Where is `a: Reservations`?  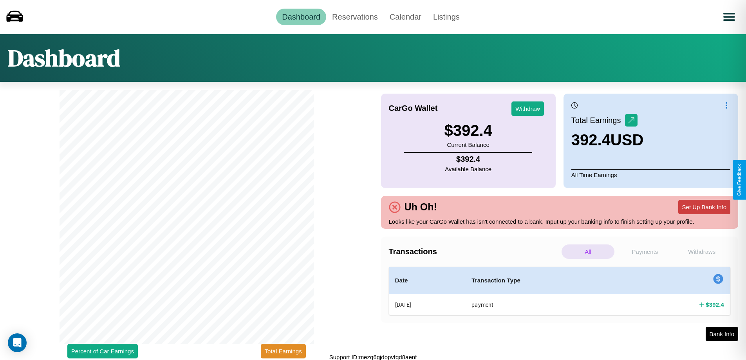
a: Reservations is located at coordinates (355, 17).